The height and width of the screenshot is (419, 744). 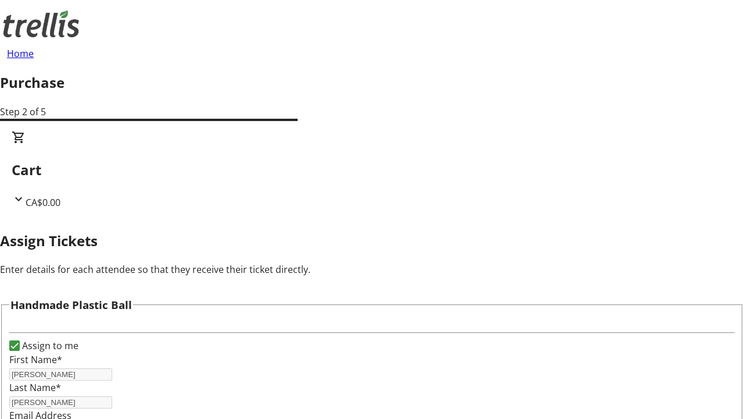 What do you see at coordinates (71, 305) in the screenshot?
I see `h3: Handmade Plastic Ball` at bounding box center [71, 305].